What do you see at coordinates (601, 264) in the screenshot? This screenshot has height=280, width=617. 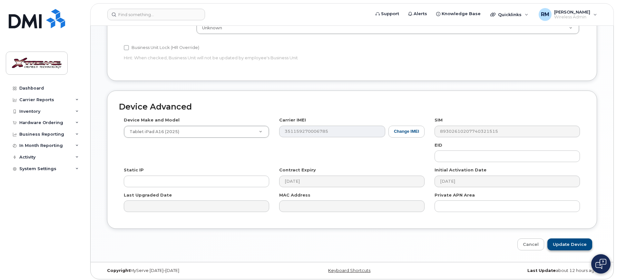 I see `img: Open chat` at bounding box center [601, 264].